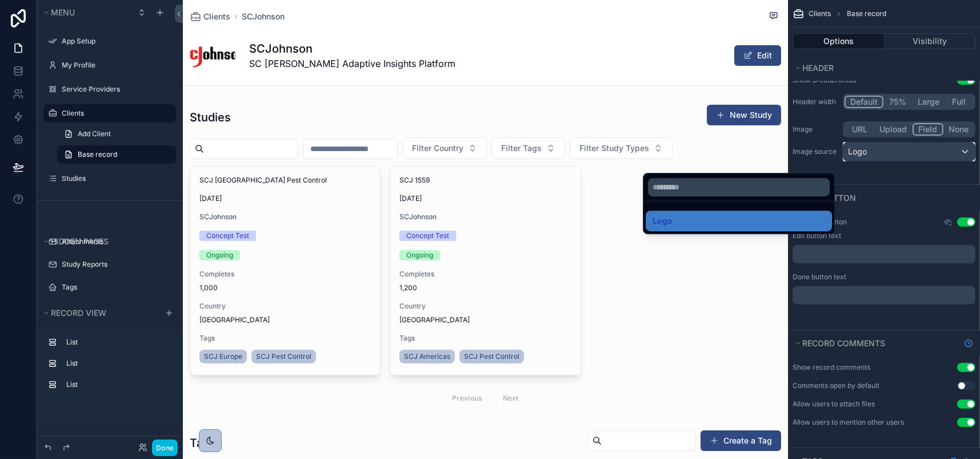 Image resolution: width=980 pixels, height=459 pixels. I want to click on a: SCJohnson, so click(263, 17).